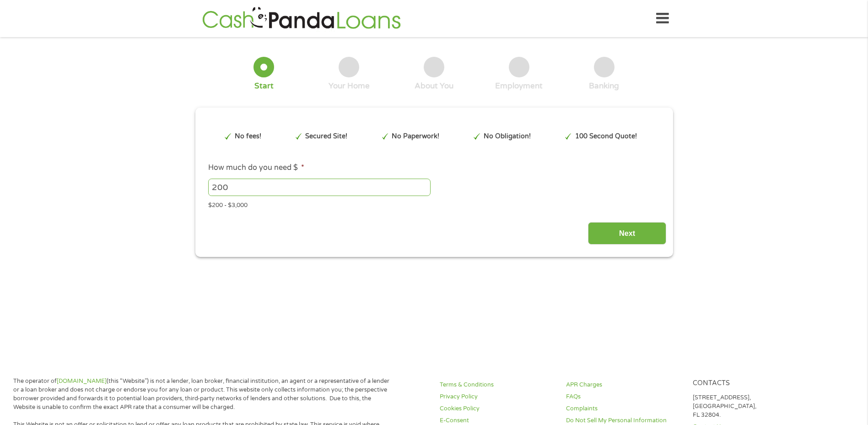 The image size is (868, 425). I want to click on h4: Contacts, so click(750, 383).